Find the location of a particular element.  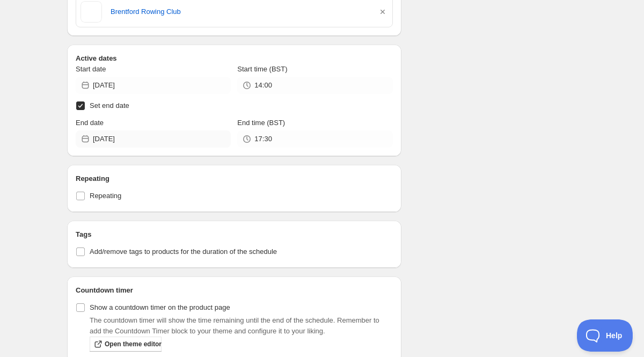

span: Repeating is located at coordinates (105, 195).